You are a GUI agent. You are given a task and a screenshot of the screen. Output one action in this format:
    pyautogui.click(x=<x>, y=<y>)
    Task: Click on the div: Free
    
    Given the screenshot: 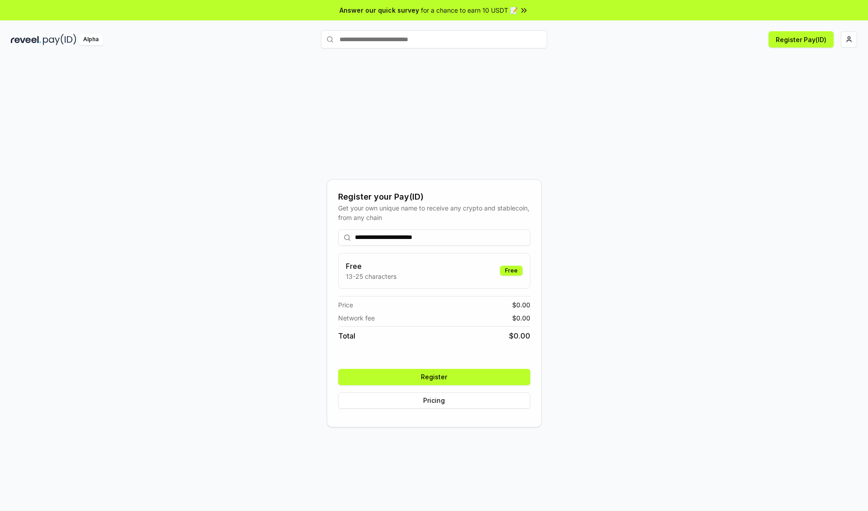 What is the action you would take?
    pyautogui.click(x=511, y=270)
    